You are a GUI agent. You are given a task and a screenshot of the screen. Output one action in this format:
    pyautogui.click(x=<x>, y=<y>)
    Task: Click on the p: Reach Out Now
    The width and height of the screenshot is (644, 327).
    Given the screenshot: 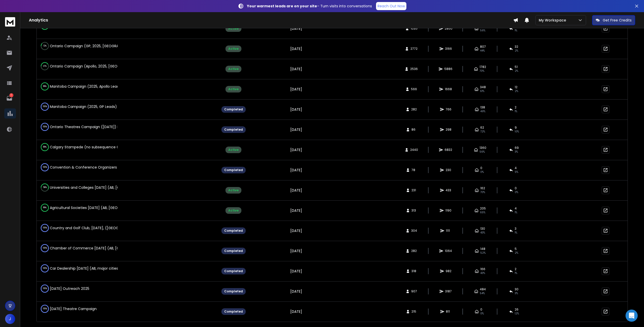 What is the action you would take?
    pyautogui.click(x=391, y=6)
    